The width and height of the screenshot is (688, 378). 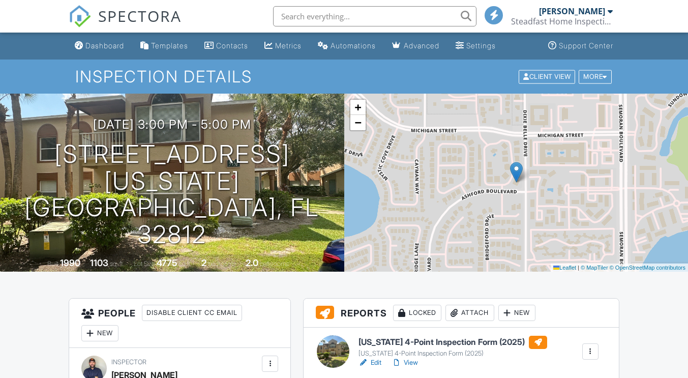 I want to click on span: SPECTORA, so click(x=140, y=16).